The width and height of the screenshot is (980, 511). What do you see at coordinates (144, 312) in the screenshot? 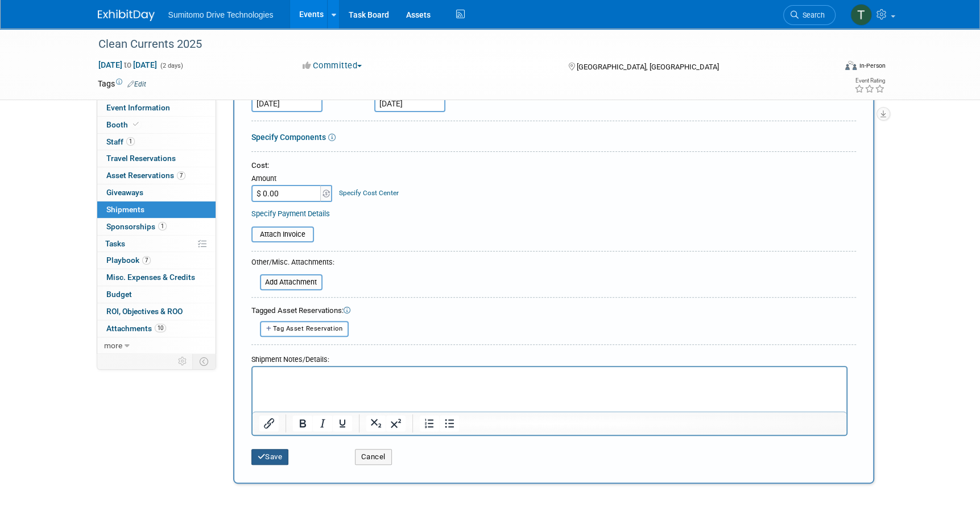
I see `span: ROI, Objectives & ROO` at bounding box center [144, 312].